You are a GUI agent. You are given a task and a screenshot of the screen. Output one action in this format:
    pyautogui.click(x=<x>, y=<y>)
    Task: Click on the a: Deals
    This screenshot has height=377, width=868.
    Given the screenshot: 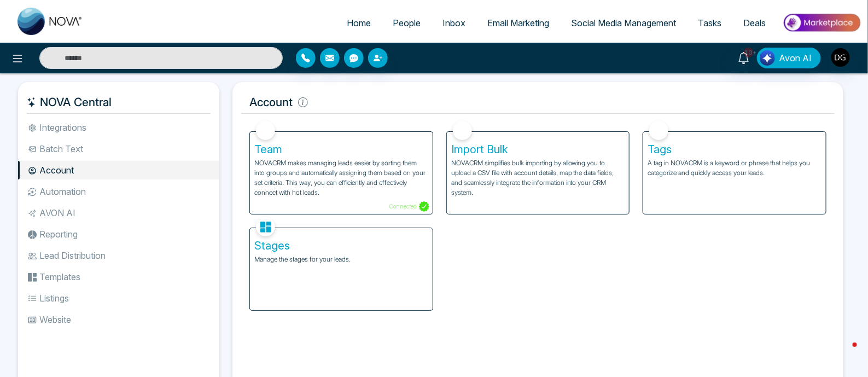 What is the action you would take?
    pyautogui.click(x=753, y=23)
    